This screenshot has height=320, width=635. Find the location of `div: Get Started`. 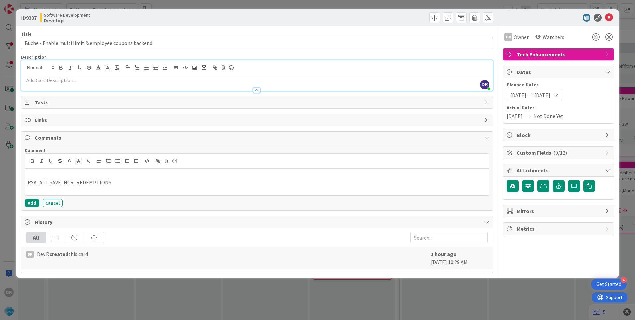

div: Get Started is located at coordinates (609, 284).